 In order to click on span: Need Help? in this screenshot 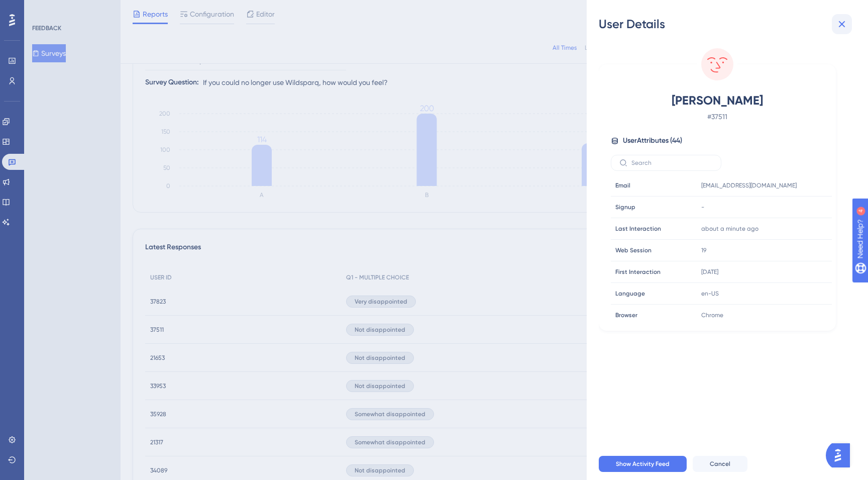, I will do `click(43, 8)`.